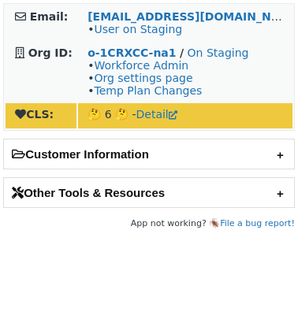 This screenshot has width=298, height=323. Describe the element at coordinates (138, 29) in the screenshot. I see `a: User on Staging` at that location.